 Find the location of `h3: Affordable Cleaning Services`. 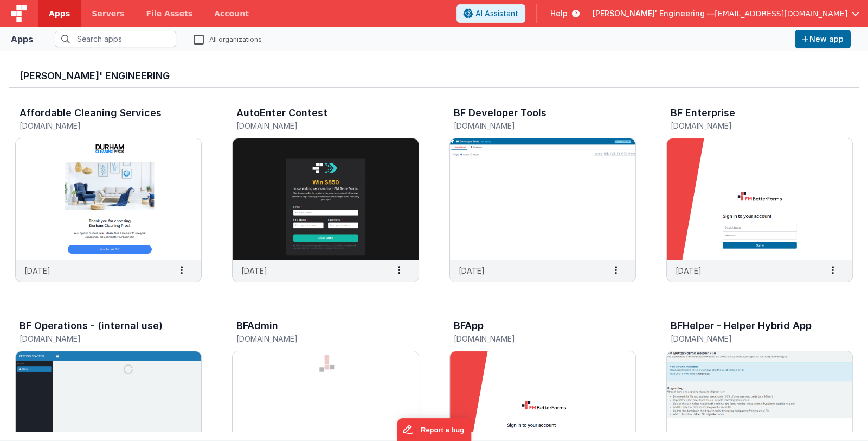

h3: Affordable Cleaning Services is located at coordinates (90, 113).